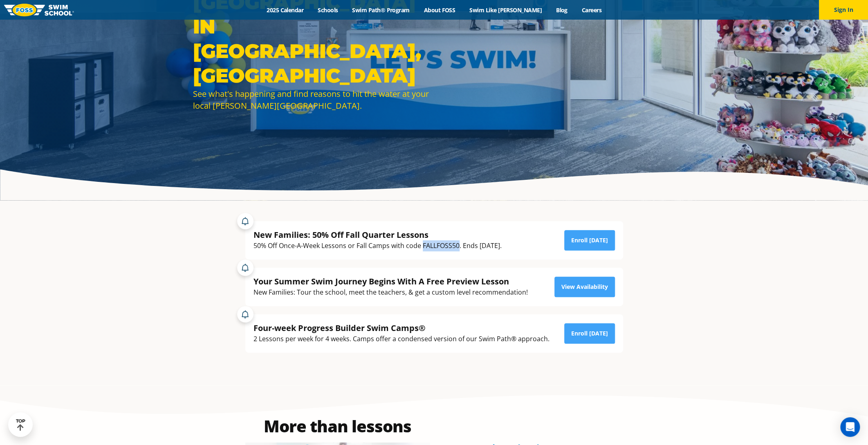 This screenshot has width=868, height=445. What do you see at coordinates (39, 10) in the screenshot?
I see `img: FOSS Swim School Logo` at bounding box center [39, 10].